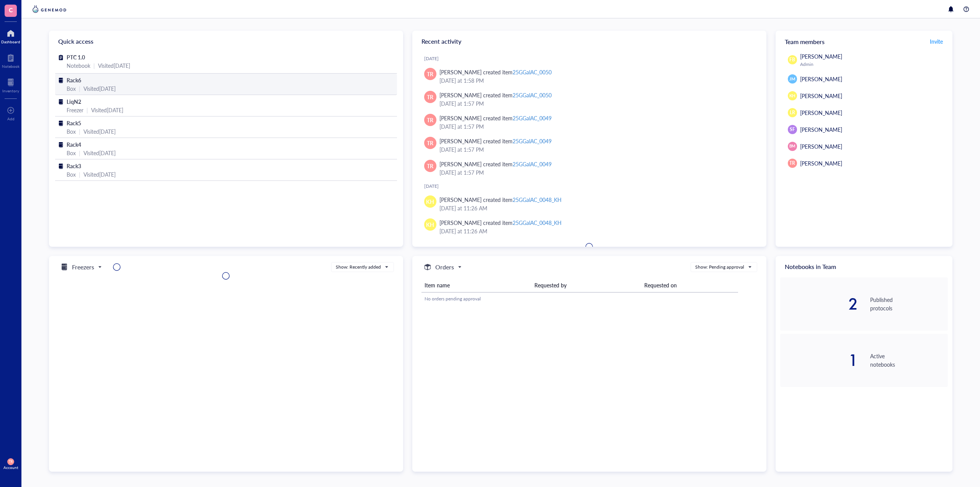 The image size is (980, 487). What do you see at coordinates (226, 42) in the screenshot?
I see `div: Quick access` at bounding box center [226, 42].